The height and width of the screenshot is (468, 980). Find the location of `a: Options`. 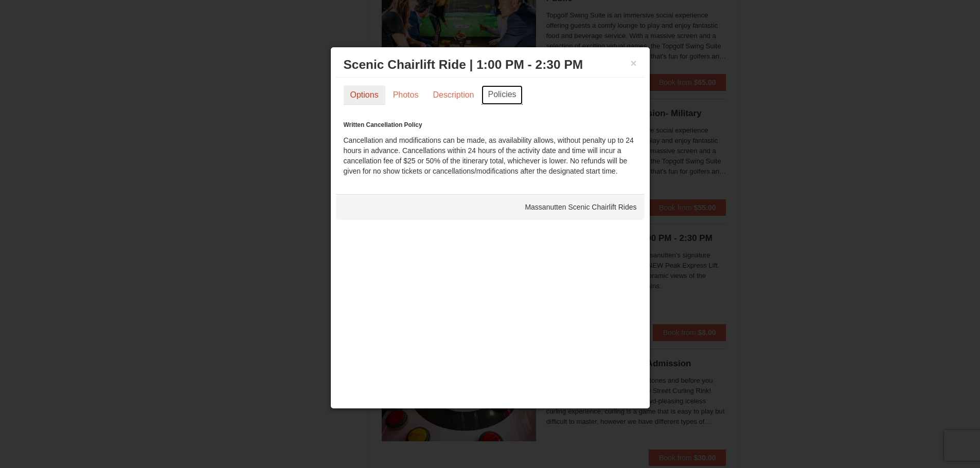

a: Options is located at coordinates (364, 95).